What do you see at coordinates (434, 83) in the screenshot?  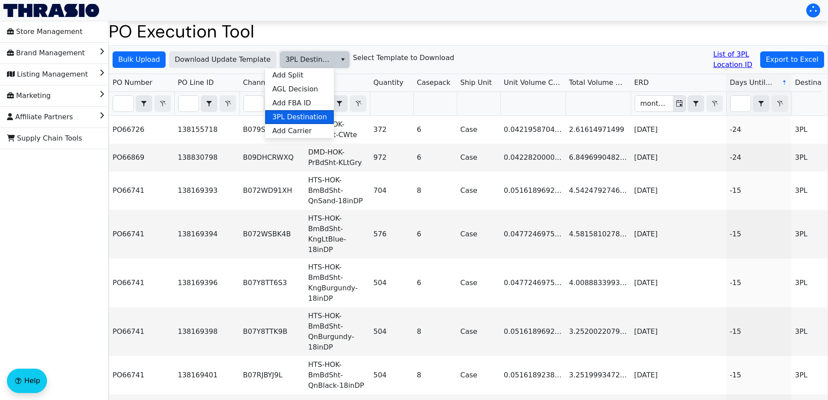 I see `span: Casepack` at bounding box center [434, 83].